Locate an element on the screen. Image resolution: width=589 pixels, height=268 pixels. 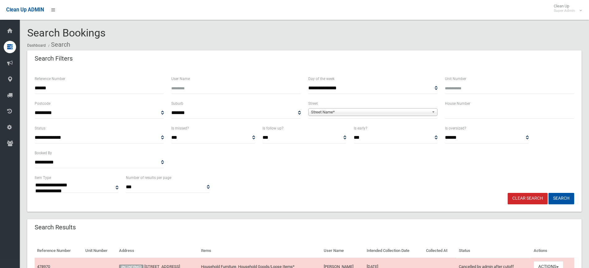
label: Postcode is located at coordinates (42, 104).